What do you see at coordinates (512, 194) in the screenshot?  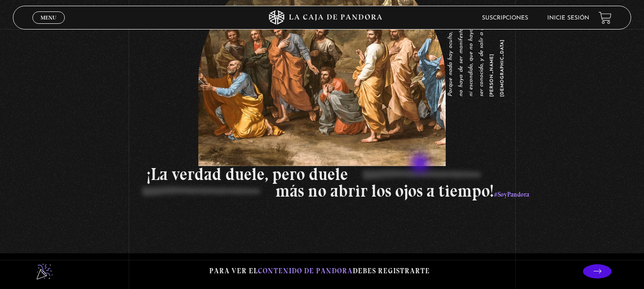 I see `span: #SoyPandora` at bounding box center [512, 194].